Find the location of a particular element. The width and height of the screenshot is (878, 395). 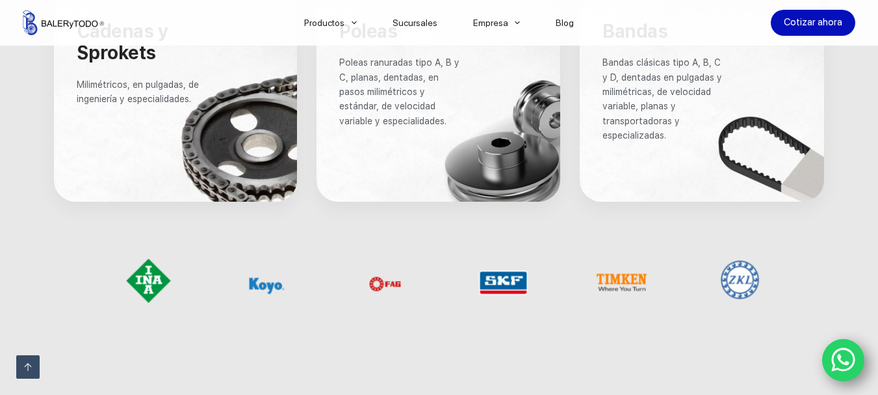

span: Milimétricos, en pulgadas, de ingeniería y especialidades. is located at coordinates (139, 92).